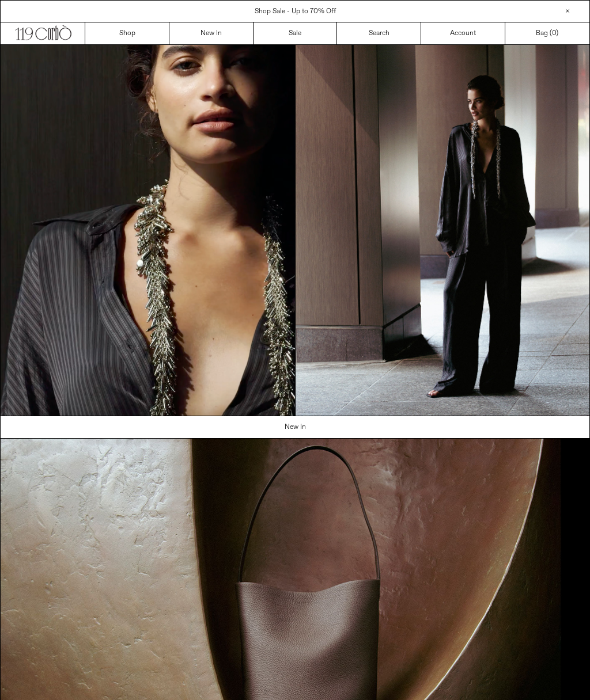 This screenshot has height=700, width=590. I want to click on a: Sale, so click(295, 33).